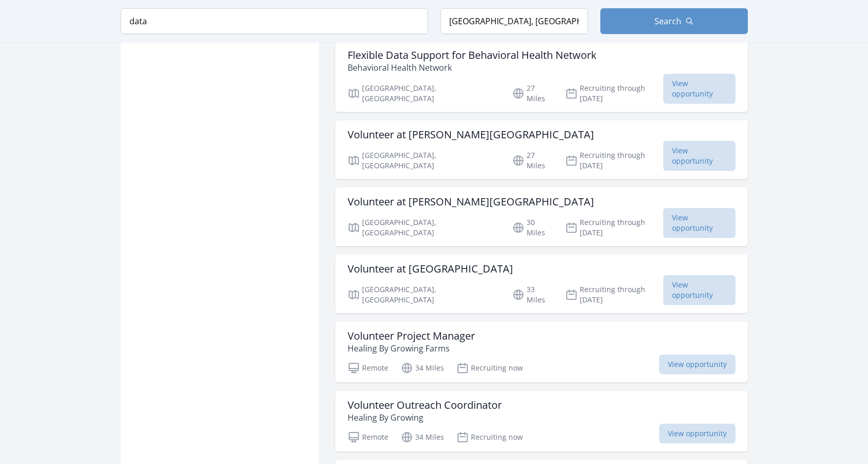  Describe the element at coordinates (424, 405) in the screenshot. I see `h3: Volunteer Outreach Coordinator` at that location.